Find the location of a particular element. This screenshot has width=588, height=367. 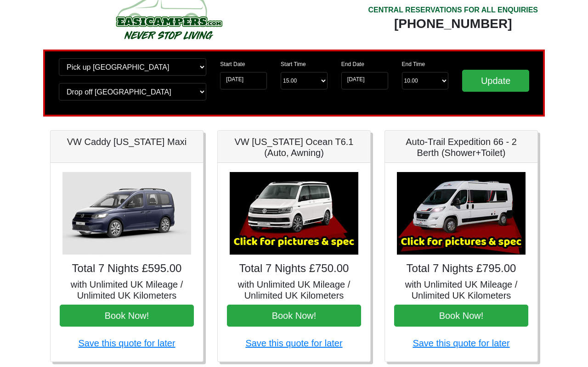

input: Start Date is located at coordinates (243, 81).